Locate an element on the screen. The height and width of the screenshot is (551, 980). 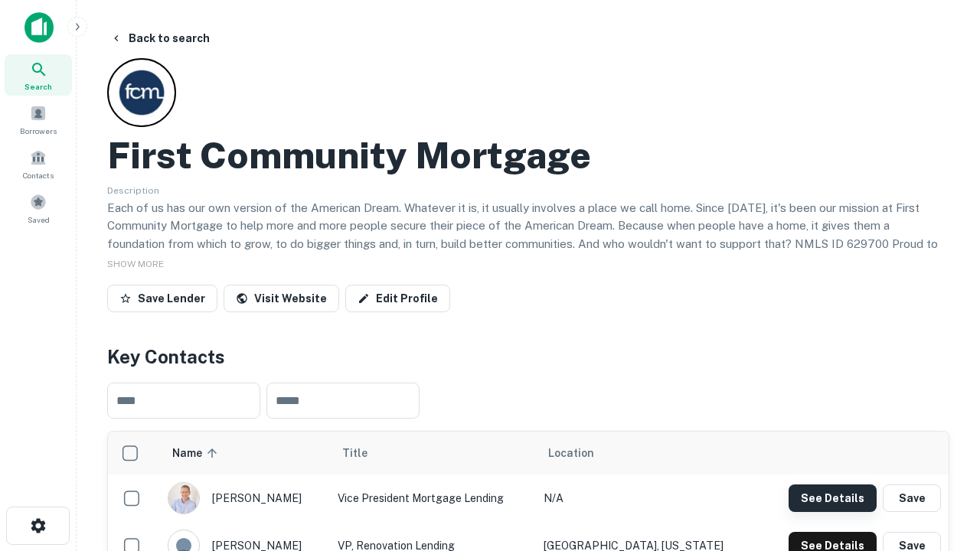
span: SHOW MORE is located at coordinates (136, 265).